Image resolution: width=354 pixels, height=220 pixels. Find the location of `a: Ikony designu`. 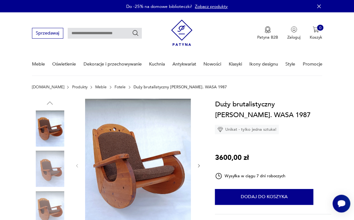

a: Ikony designu is located at coordinates (264, 64).